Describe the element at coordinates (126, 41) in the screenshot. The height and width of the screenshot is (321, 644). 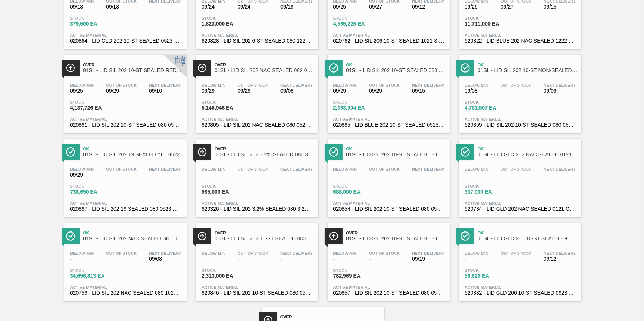
I see `span: 620864 - LID GLD 202 10-ST SEALED 0523 GLD MCC 06` at that location.